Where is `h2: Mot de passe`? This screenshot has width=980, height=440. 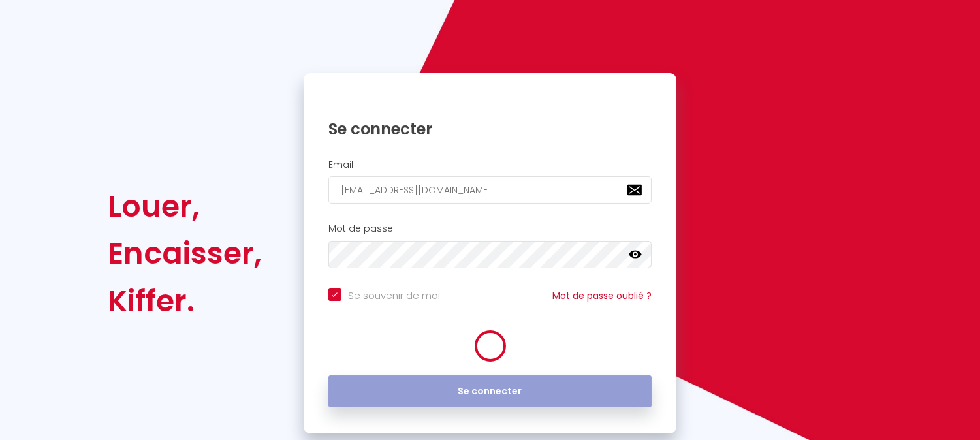
h2: Mot de passe is located at coordinates (490, 228).